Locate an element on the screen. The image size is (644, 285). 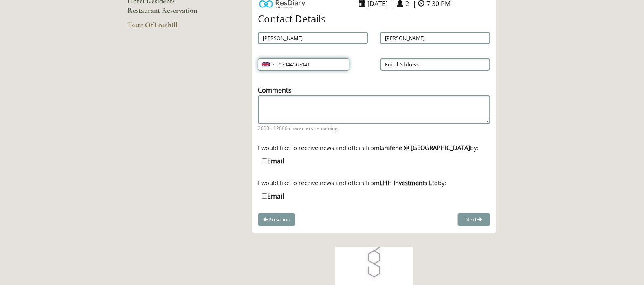
div: A Last Name is Required is located at coordinates (435, 38).